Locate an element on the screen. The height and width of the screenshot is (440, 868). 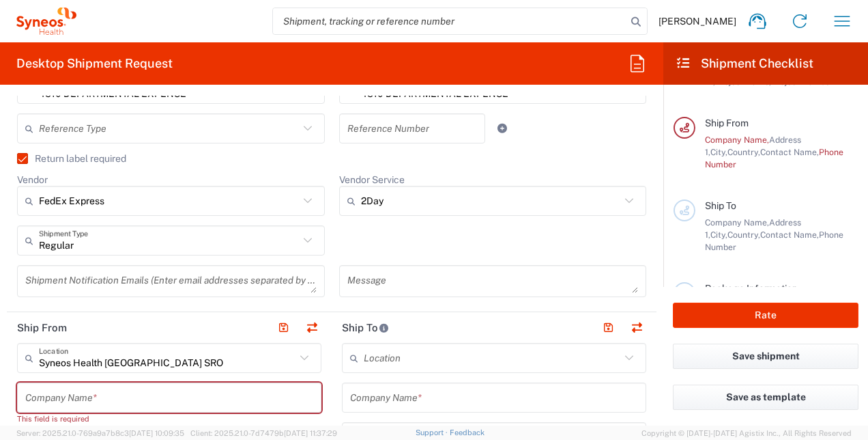
button: Save as template is located at coordinates (766, 397).